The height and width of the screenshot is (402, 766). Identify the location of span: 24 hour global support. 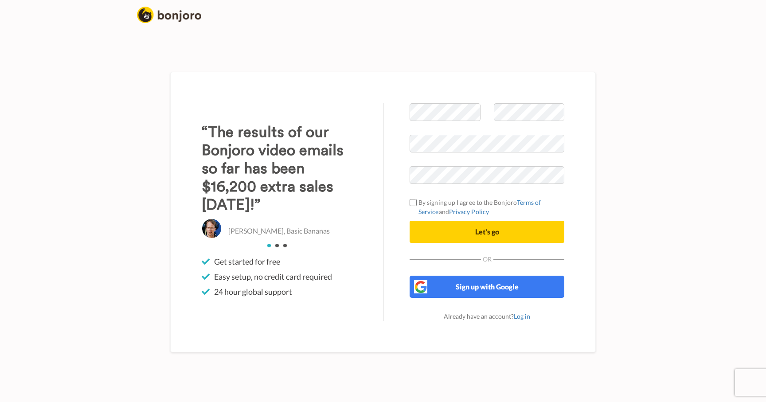
(253, 292).